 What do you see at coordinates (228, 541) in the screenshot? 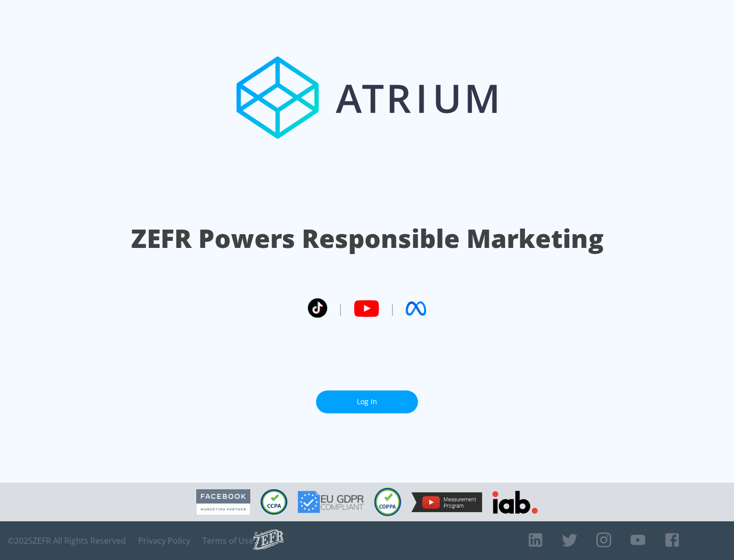
I see `a: Terms of Use` at bounding box center [228, 541].